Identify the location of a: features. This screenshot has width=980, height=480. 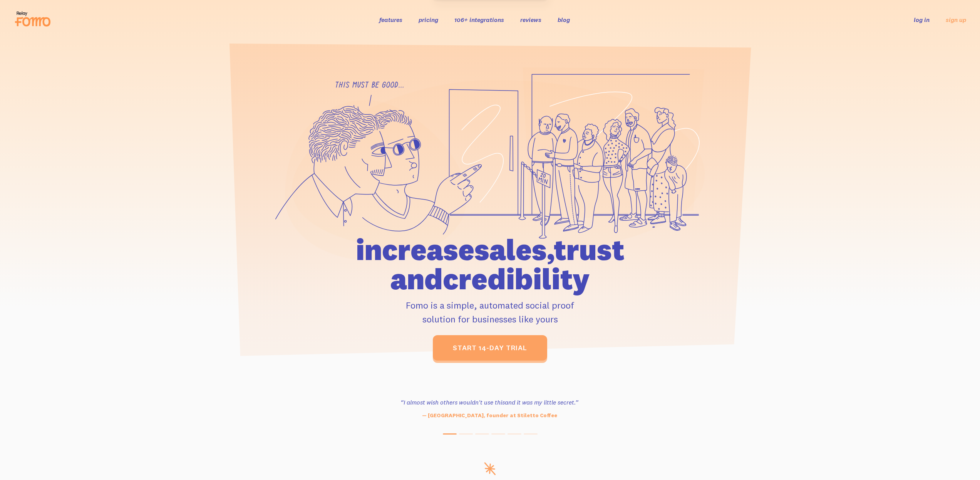
(391, 19).